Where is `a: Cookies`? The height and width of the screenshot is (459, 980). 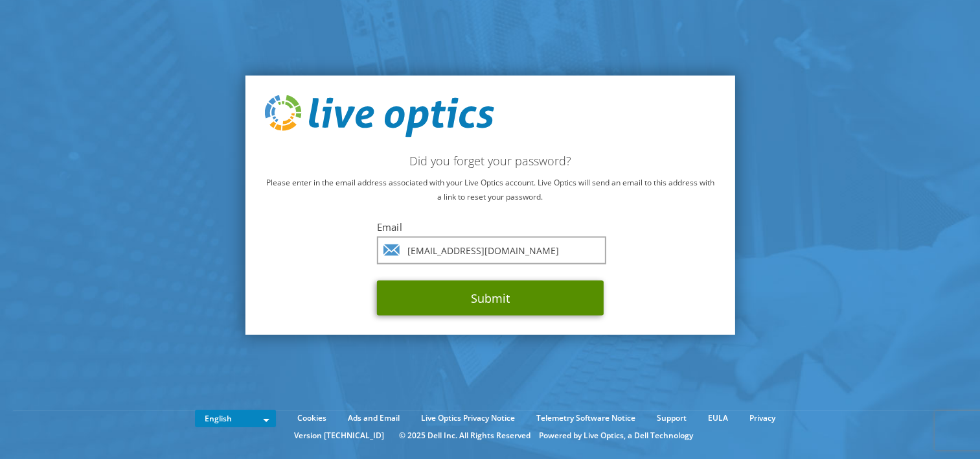
a: Cookies is located at coordinates (311, 418).